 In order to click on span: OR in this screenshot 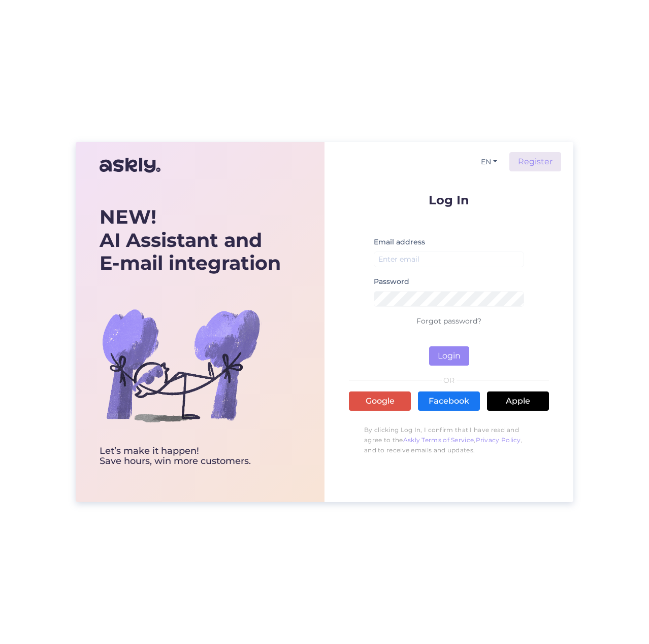, I will do `click(449, 380)`.